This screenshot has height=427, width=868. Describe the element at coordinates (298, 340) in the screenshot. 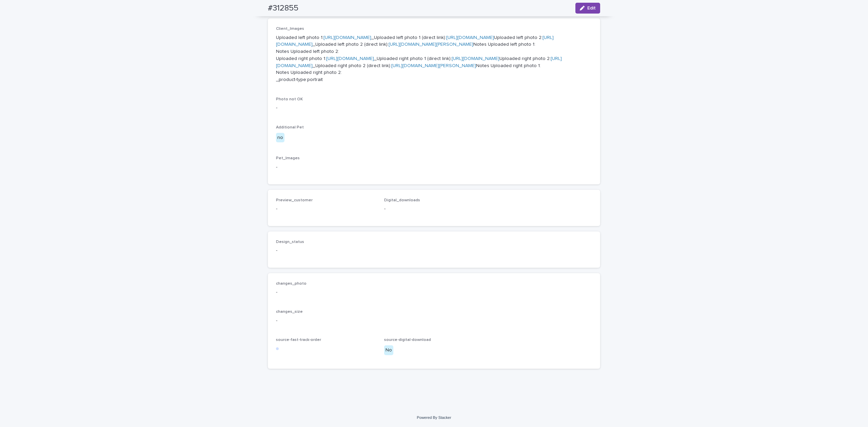

I see `span: source-fast-track-order` at that location.